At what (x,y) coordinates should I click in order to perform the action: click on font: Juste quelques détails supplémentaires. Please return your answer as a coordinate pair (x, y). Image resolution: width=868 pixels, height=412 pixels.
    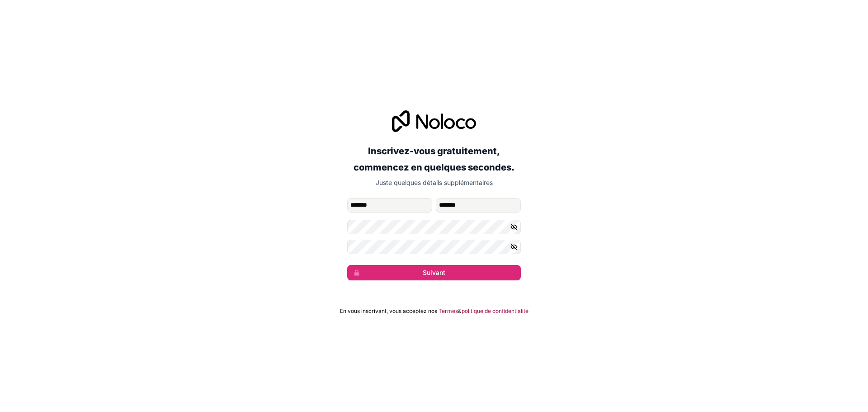
    Looking at the image, I should click on (434, 182).